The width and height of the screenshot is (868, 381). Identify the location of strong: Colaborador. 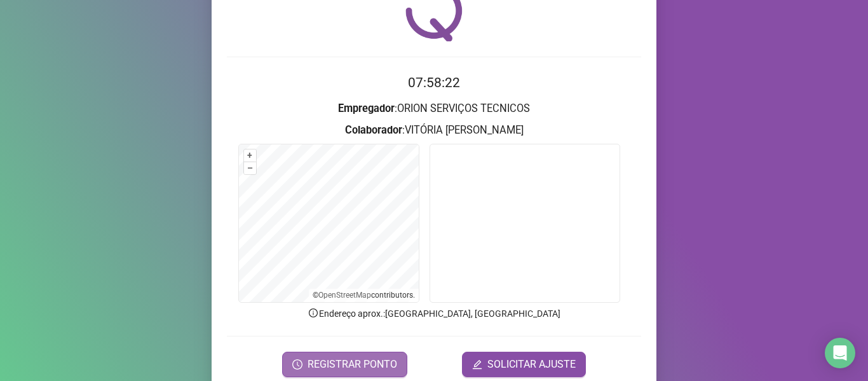
(373, 129).